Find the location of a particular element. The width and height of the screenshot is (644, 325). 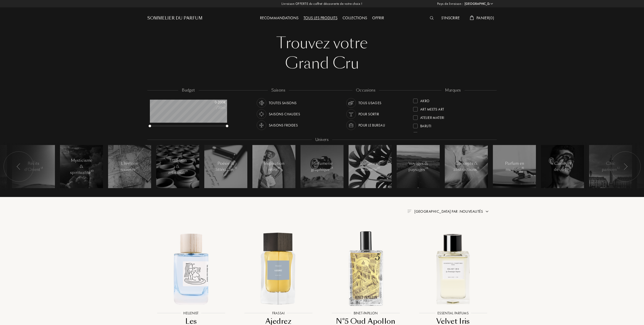

a: Offrir is located at coordinates (378, 18).